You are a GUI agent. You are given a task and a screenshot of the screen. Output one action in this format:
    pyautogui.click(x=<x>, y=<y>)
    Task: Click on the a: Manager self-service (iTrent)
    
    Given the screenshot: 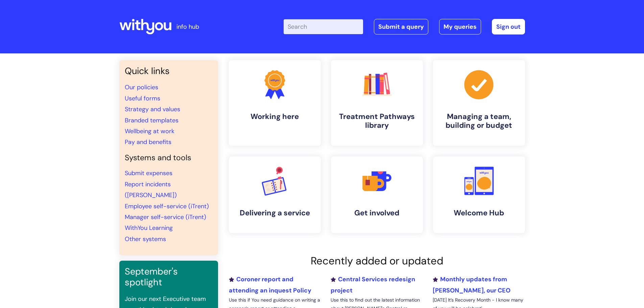 What is the action you would take?
    pyautogui.click(x=165, y=217)
    